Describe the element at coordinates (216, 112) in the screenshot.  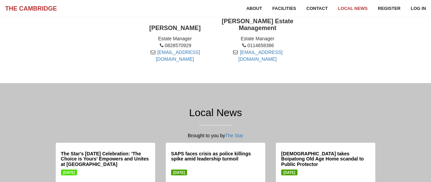
I see `h2: Local News` at that location.